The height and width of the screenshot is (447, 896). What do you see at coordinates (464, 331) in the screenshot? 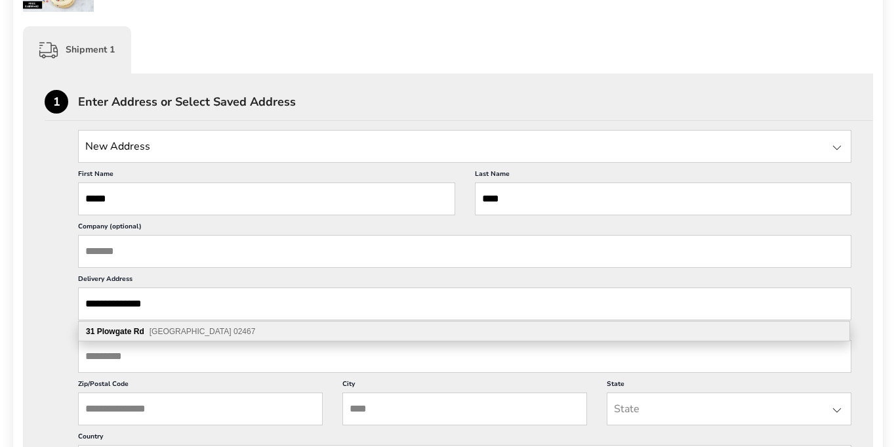
I see `div: 31 Plowgate Rd` at bounding box center [464, 331].